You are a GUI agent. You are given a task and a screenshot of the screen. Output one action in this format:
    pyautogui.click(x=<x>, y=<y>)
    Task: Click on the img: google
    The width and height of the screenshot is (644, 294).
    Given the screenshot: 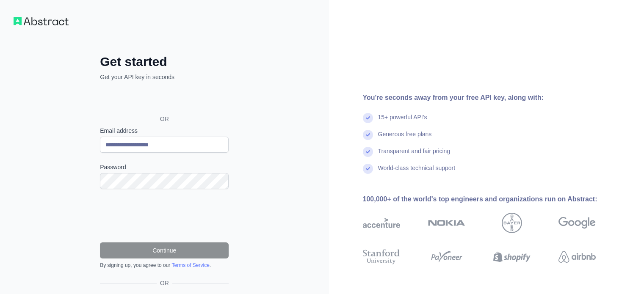 What is the action you would take?
    pyautogui.click(x=577, y=223)
    